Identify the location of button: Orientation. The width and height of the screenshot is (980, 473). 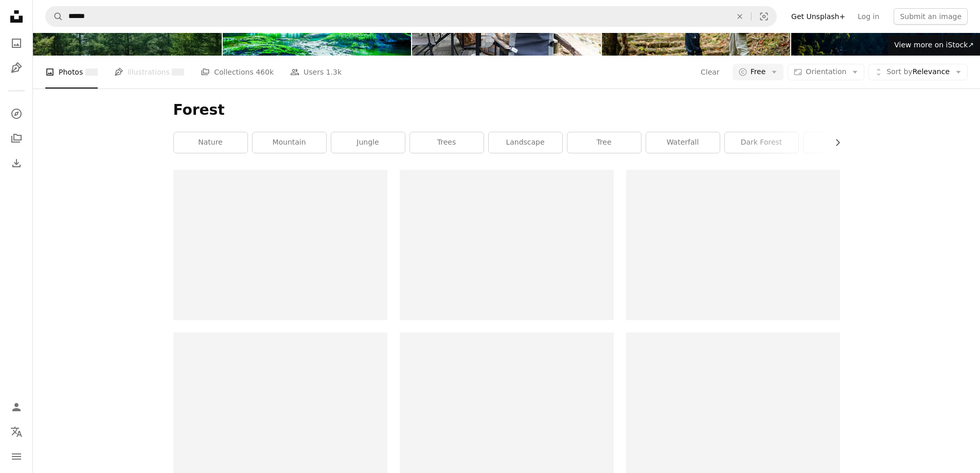
(826, 72).